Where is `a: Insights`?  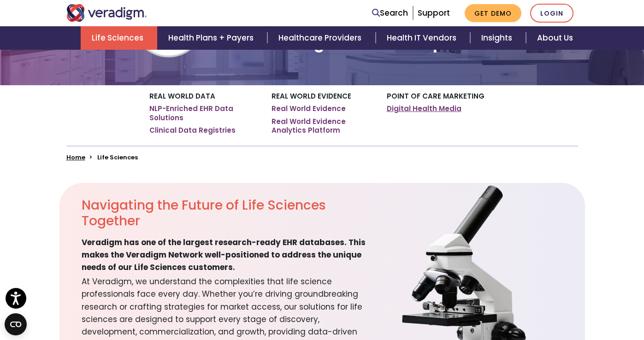
a: Insights is located at coordinates (498, 38).